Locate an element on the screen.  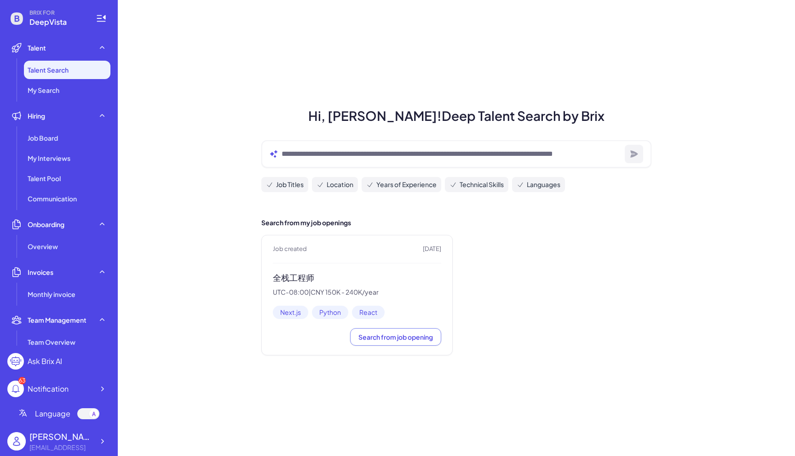
span: BRIX FOR is located at coordinates (57, 13).